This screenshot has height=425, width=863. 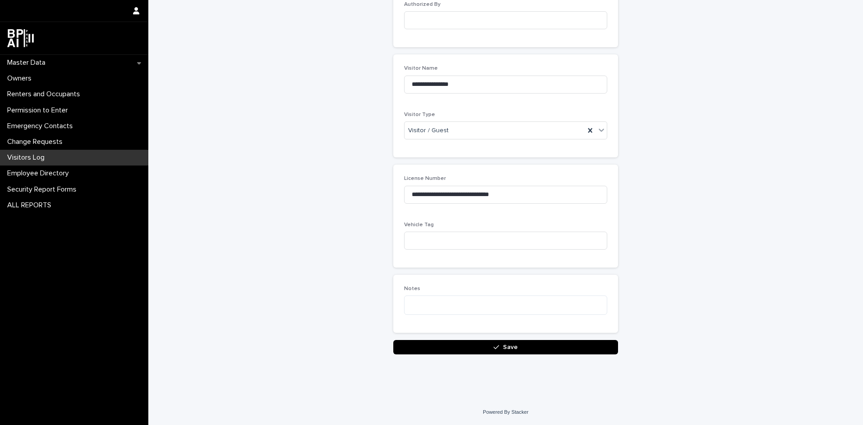 What do you see at coordinates (42, 126) in the screenshot?
I see `p: Emergency Contacts` at bounding box center [42, 126].